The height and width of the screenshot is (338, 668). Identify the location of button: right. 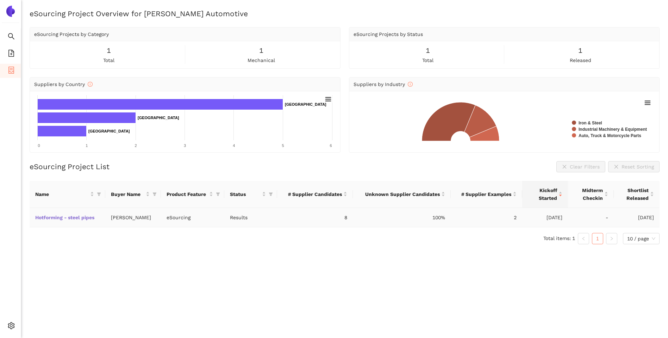
(612, 238).